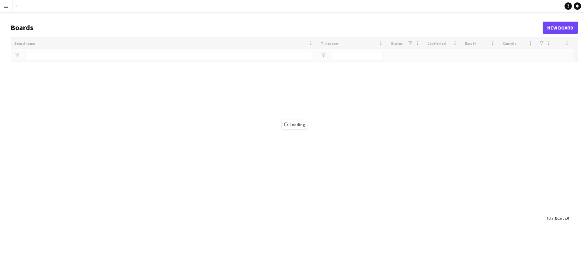  I want to click on a: New Board, so click(560, 28).